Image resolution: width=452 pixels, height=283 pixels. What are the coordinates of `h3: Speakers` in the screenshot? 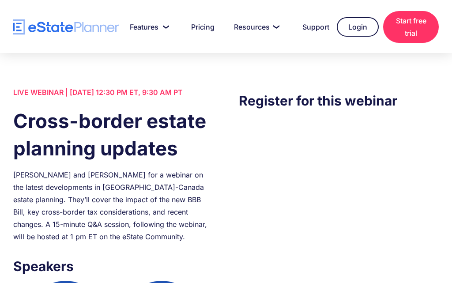 It's located at (113, 266).